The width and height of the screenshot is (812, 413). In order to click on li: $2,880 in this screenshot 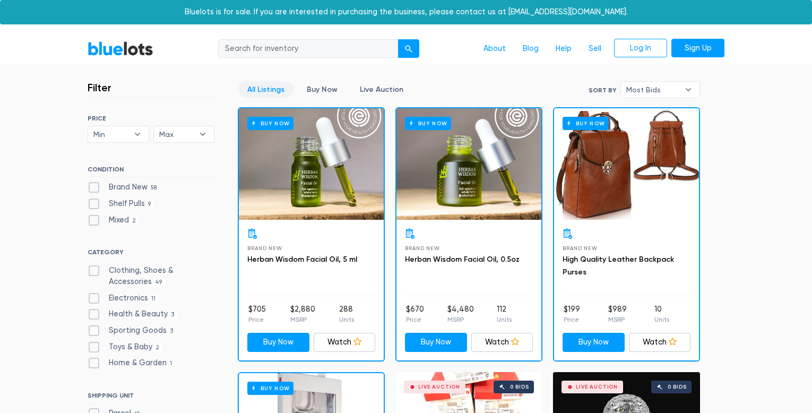, I will do `click(303, 314)`.